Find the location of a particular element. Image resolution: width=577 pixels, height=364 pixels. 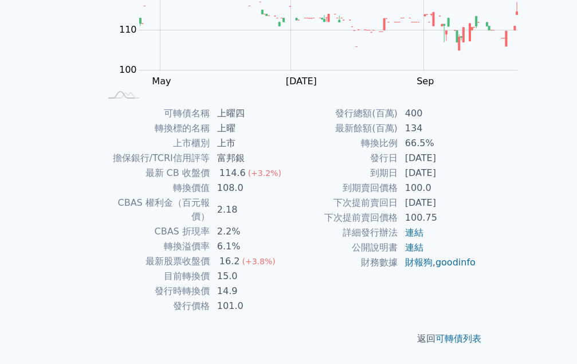

td: 上曜 is located at coordinates (249, 128).